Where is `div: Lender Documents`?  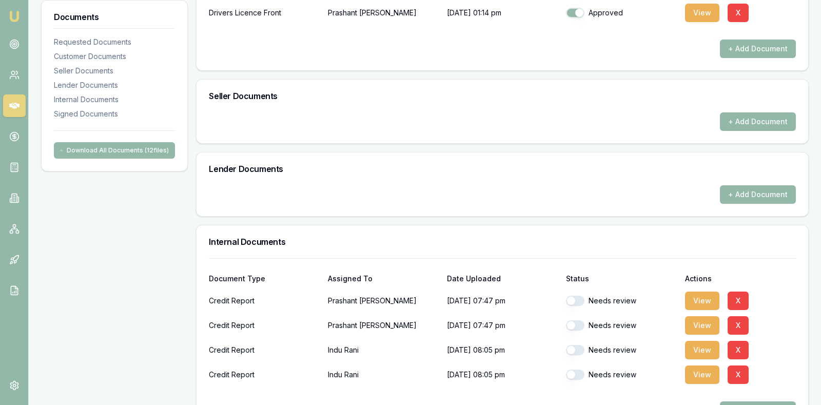 div: Lender Documents is located at coordinates (114, 85).